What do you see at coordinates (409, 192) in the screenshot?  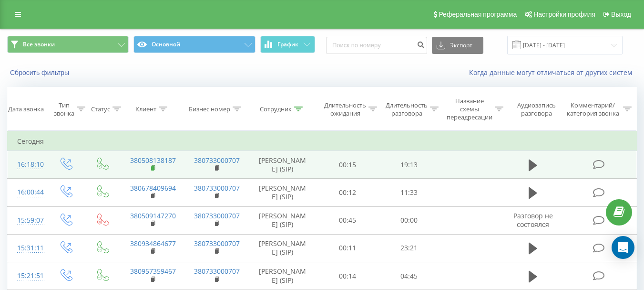 I see `td: 11:33` at bounding box center [409, 192].